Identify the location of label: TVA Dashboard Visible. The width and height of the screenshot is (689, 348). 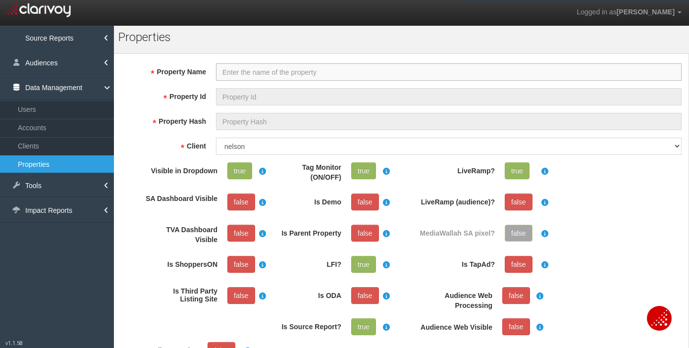
(181, 235).